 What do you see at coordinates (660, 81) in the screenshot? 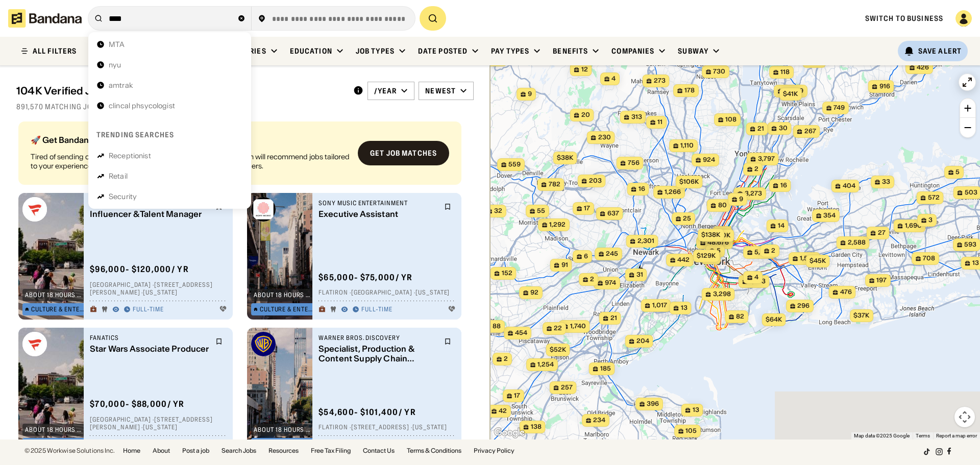
I see `span: 273` at bounding box center [660, 81].